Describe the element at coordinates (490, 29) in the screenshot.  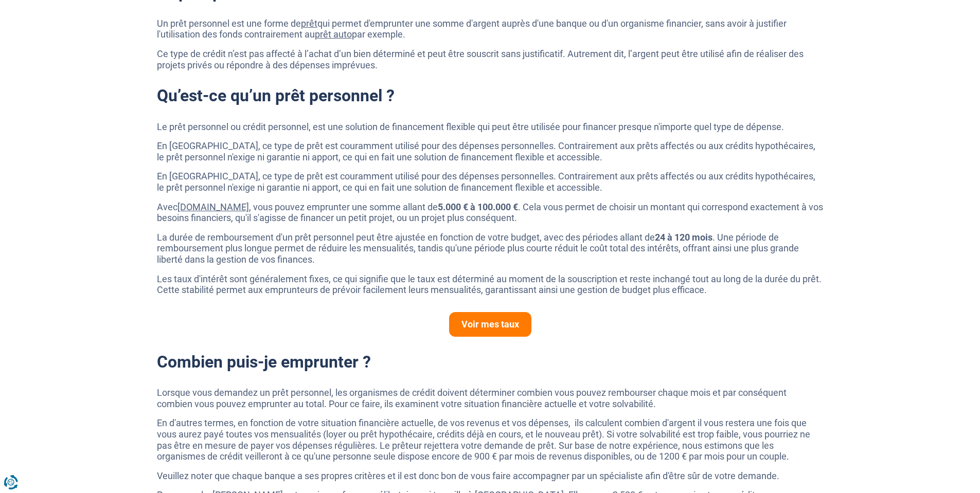
I see `p: Un prêt personnel est une forme de qui permet d'emprunter une somme d'argent auprès d'une banque ...` at that location.